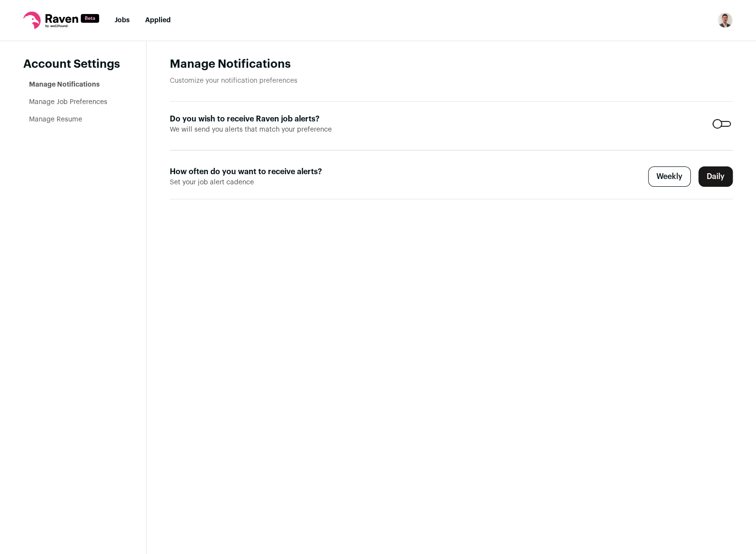  I want to click on a: Applied, so click(158, 20).